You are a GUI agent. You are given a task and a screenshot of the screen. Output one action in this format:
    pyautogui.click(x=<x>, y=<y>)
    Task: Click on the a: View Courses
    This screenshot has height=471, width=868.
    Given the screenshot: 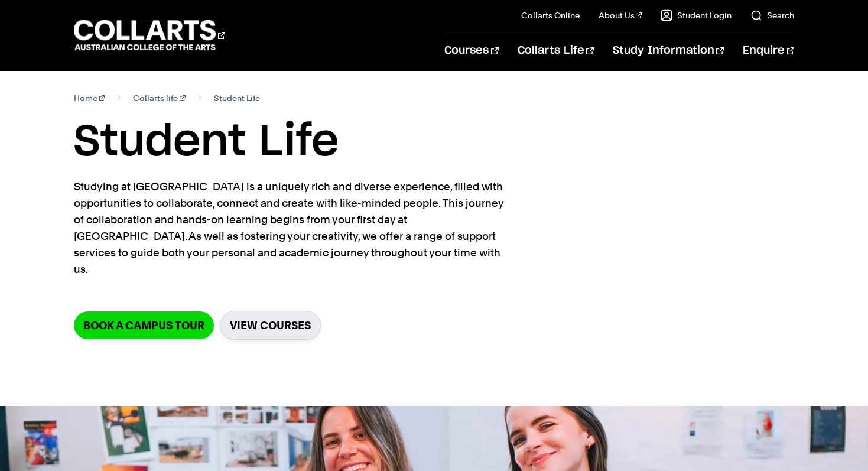 What is the action you would take?
    pyautogui.click(x=270, y=325)
    